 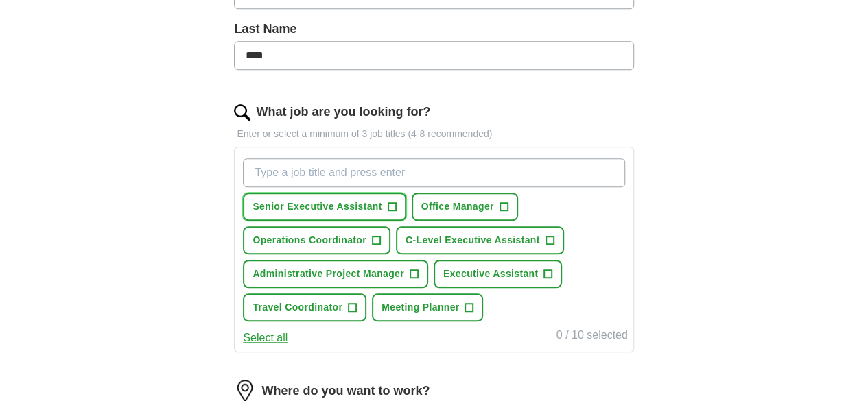 What do you see at coordinates (420, 307) in the screenshot?
I see `span: Meeting Planner` at bounding box center [420, 307].